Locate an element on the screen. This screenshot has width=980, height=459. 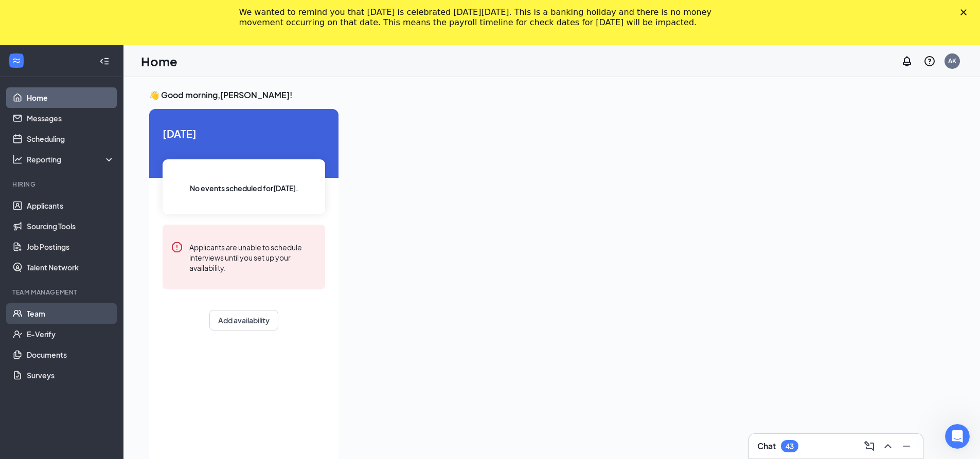
svg: ComposeMessage is located at coordinates (869, 445).